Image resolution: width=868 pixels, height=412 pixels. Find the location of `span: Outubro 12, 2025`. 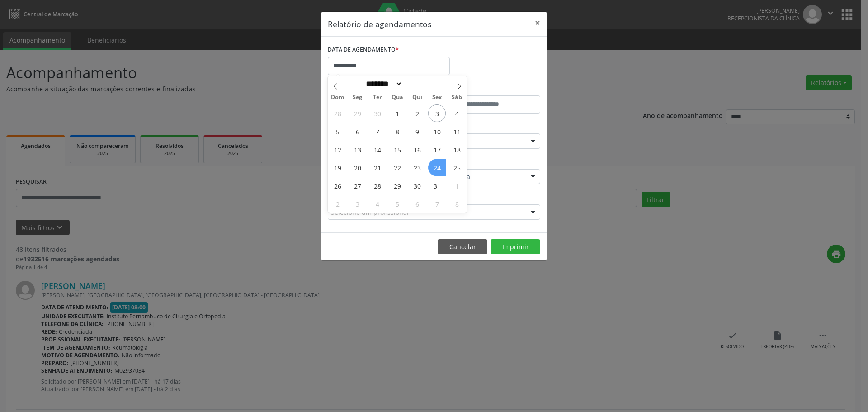

span: Outubro 12, 2025 is located at coordinates (338, 150).